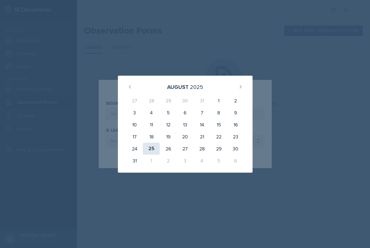 This screenshot has height=248, width=370. Describe the element at coordinates (185, 137) in the screenshot. I see `div: 20` at that location.